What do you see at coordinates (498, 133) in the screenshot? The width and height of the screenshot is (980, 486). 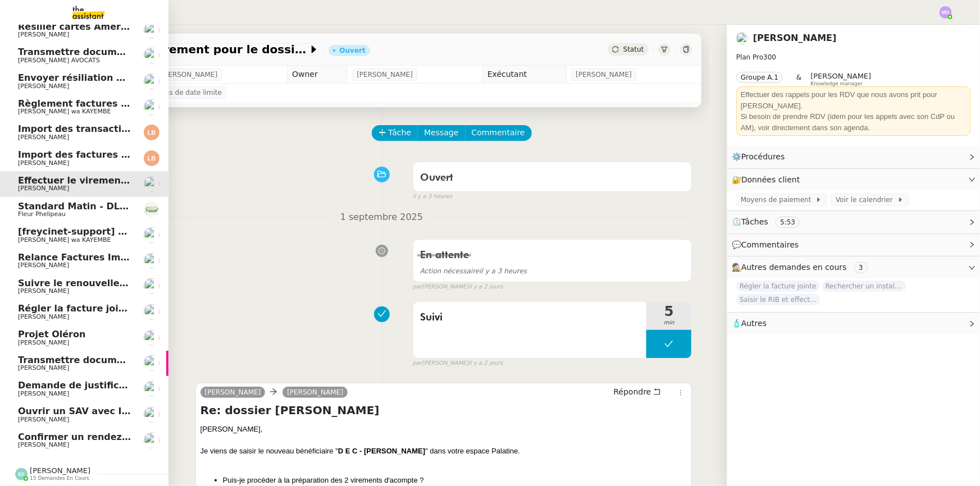 I see `span: Commentaire` at bounding box center [498, 133].